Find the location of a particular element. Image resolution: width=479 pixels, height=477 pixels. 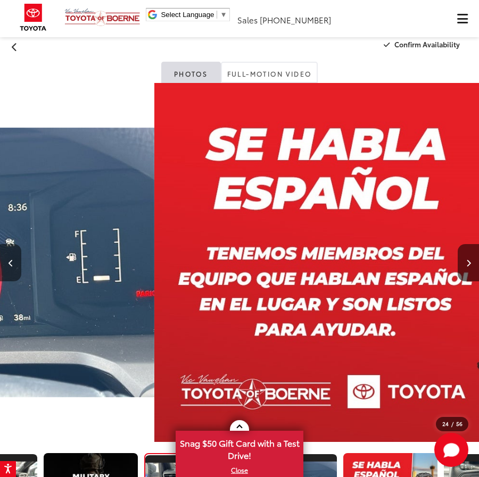

span: Snag $50 Gift Card with a Test Drive! is located at coordinates (239, 448).